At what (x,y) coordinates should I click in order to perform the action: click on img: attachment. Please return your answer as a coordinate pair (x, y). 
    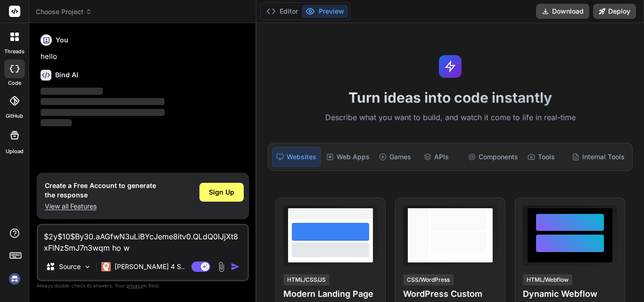
    Looking at the image, I should click on (221, 267).